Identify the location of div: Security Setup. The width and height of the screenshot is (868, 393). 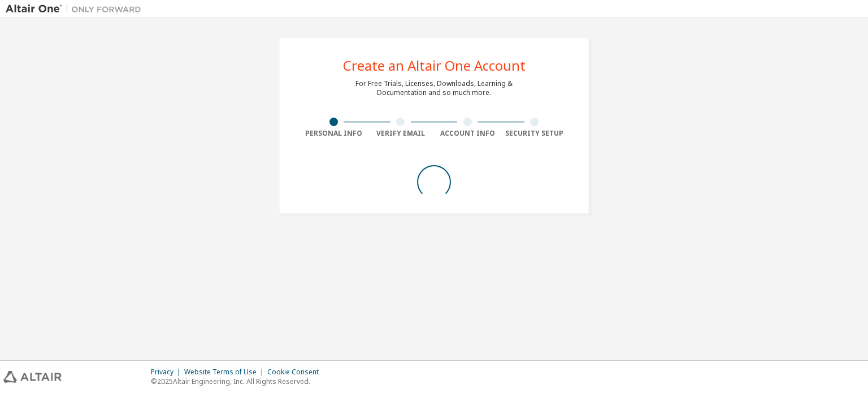
(535, 133).